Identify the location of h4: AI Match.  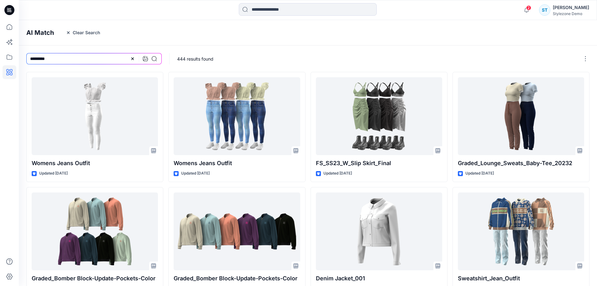
(40, 33).